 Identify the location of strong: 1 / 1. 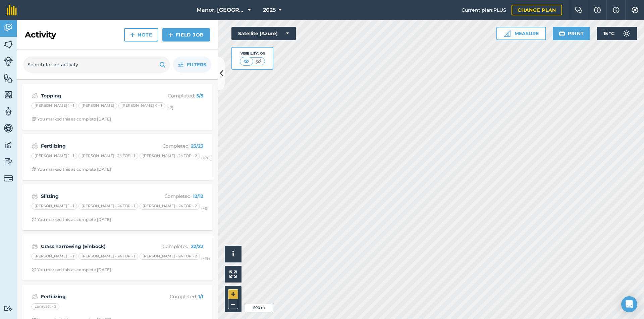
(200, 296).